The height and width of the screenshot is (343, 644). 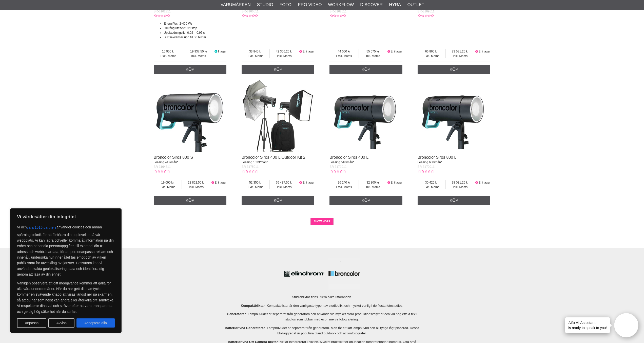 I want to click on span: 26 240, so click(x=344, y=183).